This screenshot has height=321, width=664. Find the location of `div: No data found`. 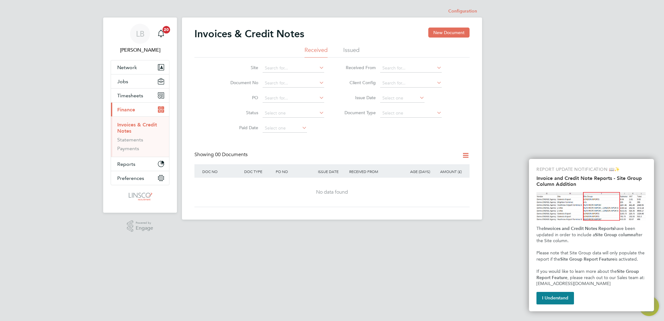

div: No data found is located at coordinates (332, 192).